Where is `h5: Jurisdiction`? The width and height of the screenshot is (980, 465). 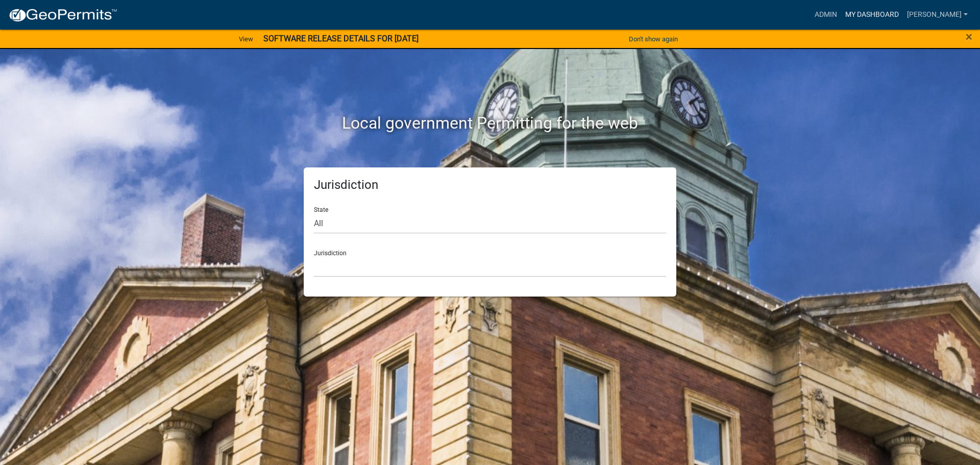
h5: Jurisdiction is located at coordinates (490, 185).